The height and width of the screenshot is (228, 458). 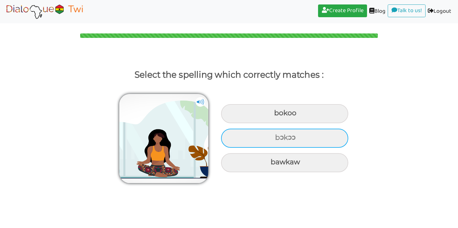 What do you see at coordinates (406, 11) in the screenshot?
I see `a: Talk to us!` at bounding box center [406, 11].